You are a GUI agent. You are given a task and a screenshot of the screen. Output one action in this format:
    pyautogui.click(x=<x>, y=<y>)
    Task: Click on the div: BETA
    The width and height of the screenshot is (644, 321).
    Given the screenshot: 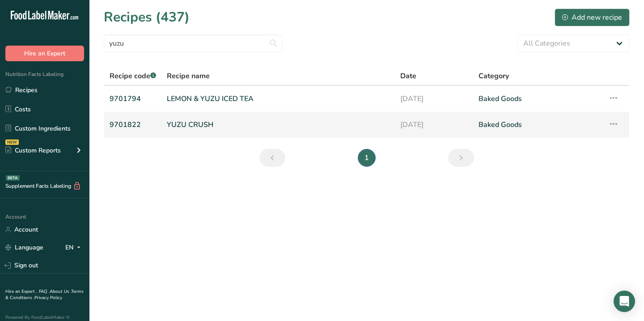 What is the action you would take?
    pyautogui.click(x=13, y=178)
    